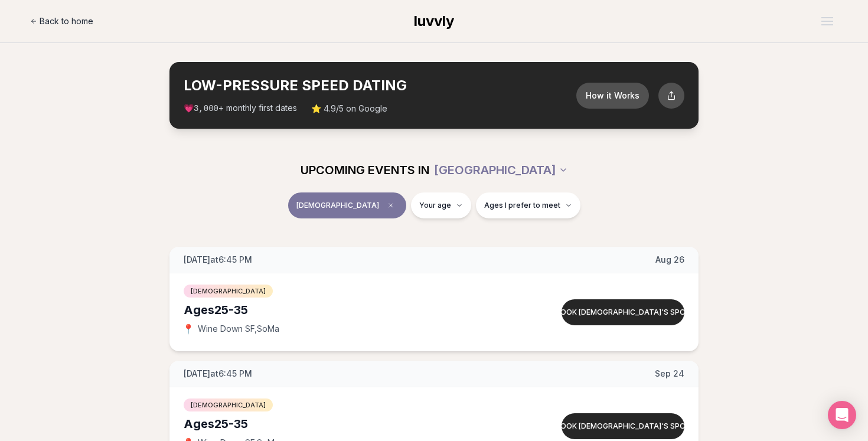 The height and width of the screenshot is (441, 868). I want to click on button: Your age, so click(441, 206).